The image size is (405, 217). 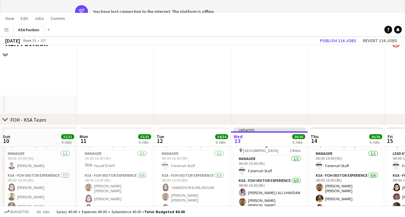 I want to click on span: Fri, so click(x=391, y=137).